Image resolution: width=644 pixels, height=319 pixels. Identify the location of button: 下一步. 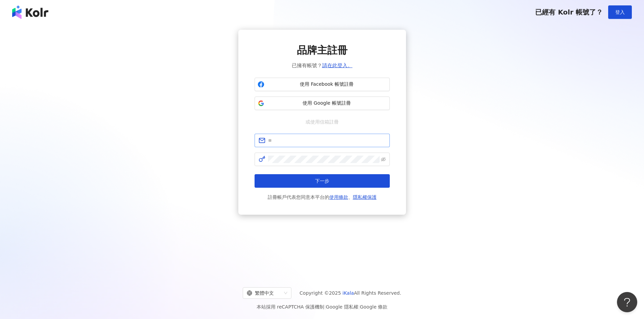
(322, 181).